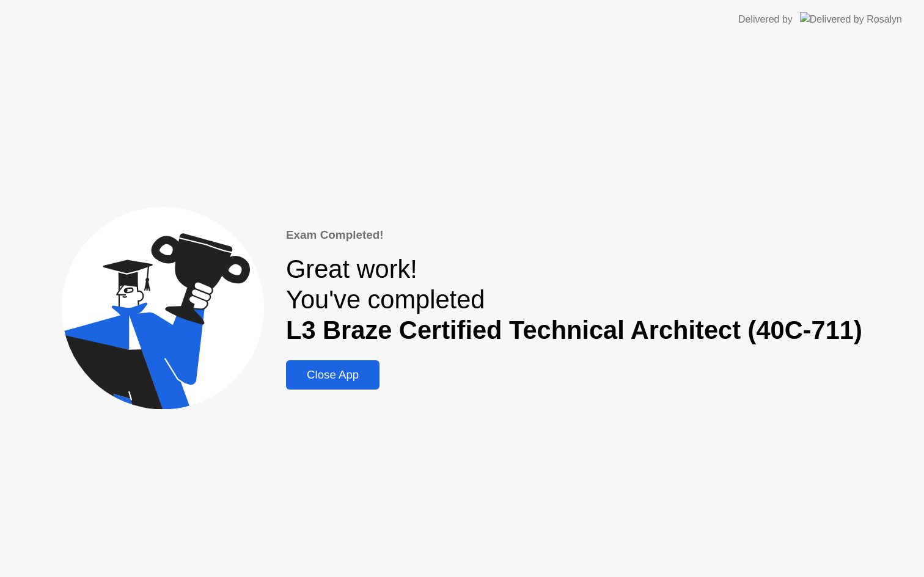  What do you see at coordinates (574, 300) in the screenshot?
I see `div: Great work! You've completed` at bounding box center [574, 300].